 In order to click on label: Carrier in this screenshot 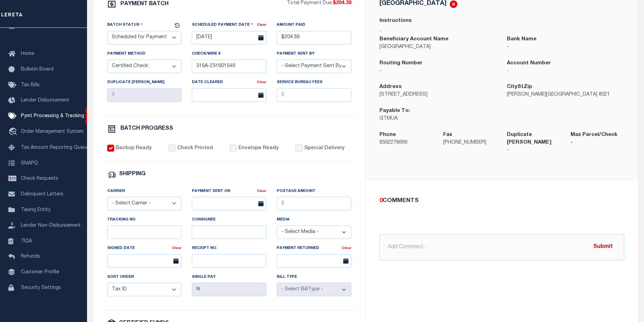, I will do `click(116, 191)`.